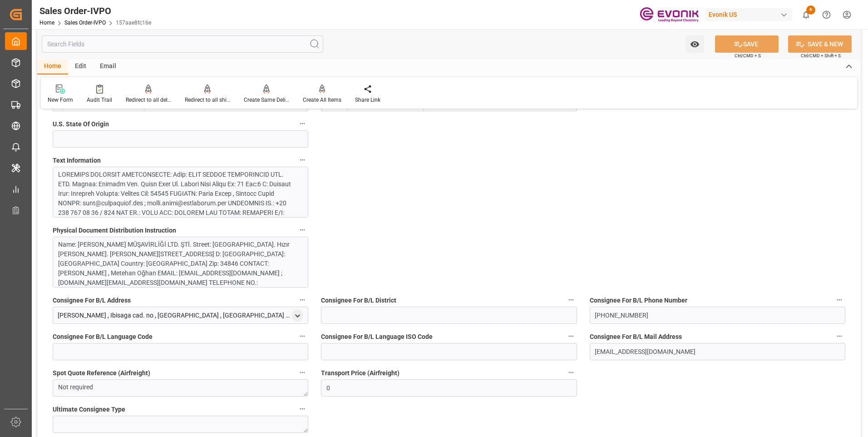 This screenshot has width=868, height=437. Describe the element at coordinates (322, 100) in the screenshot. I see `div: Create All Items` at that location.